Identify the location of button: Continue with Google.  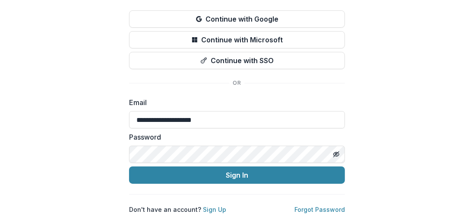
(237, 19).